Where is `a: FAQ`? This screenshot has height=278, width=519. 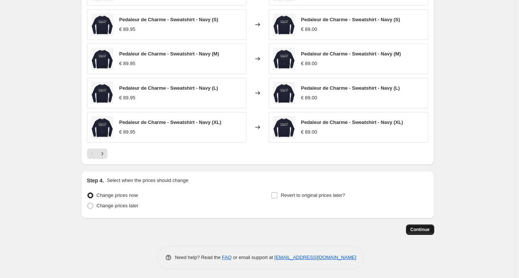 a: FAQ is located at coordinates (227, 257).